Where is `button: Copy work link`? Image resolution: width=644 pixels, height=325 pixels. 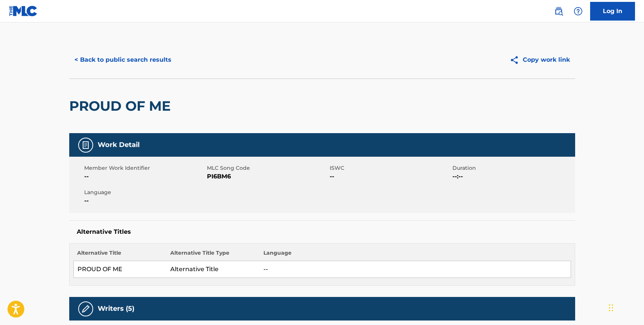 button: Copy work link is located at coordinates (539, 60).